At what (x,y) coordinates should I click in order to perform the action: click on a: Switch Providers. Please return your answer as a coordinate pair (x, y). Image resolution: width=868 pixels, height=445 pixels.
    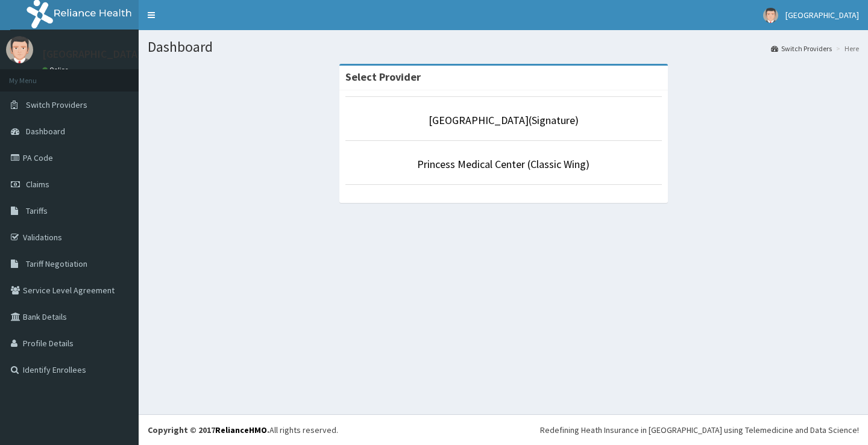
    Looking at the image, I should click on (801, 48).